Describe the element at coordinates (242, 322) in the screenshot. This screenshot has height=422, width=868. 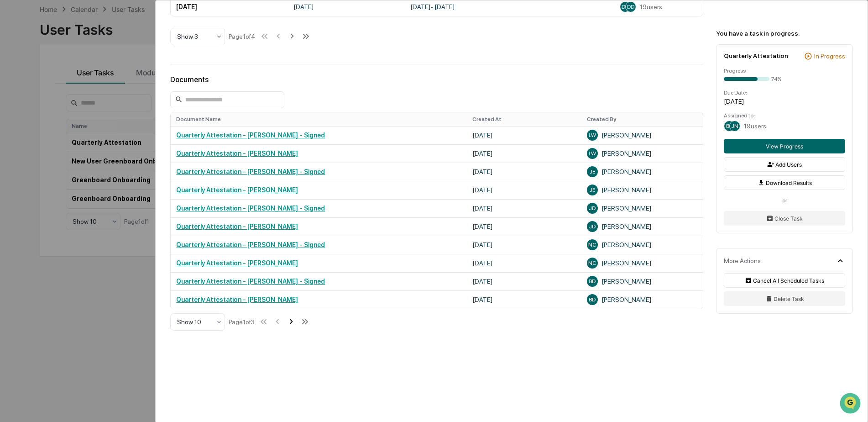
I see `div: Page 1 of 3` at that location.